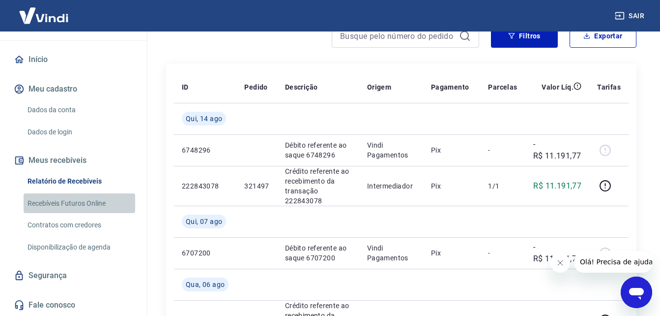 This screenshot has height=316, width=660. I want to click on p: Débito referente ao saque 6707200, so click(318, 253).